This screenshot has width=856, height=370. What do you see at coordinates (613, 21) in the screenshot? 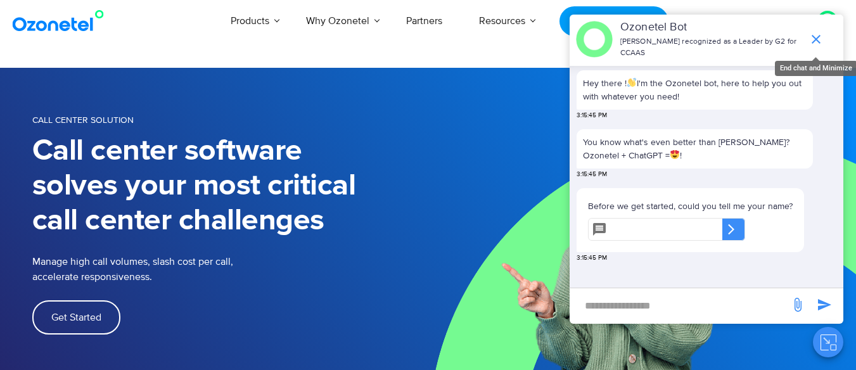
I see `a: Request a Demo` at bounding box center [613, 21].